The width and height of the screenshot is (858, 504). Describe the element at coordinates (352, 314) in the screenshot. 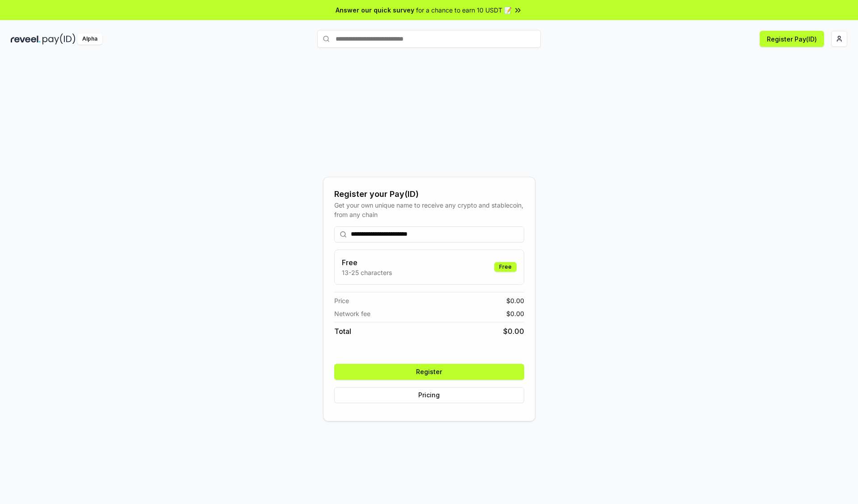

I see `span: Network fee` at that location.